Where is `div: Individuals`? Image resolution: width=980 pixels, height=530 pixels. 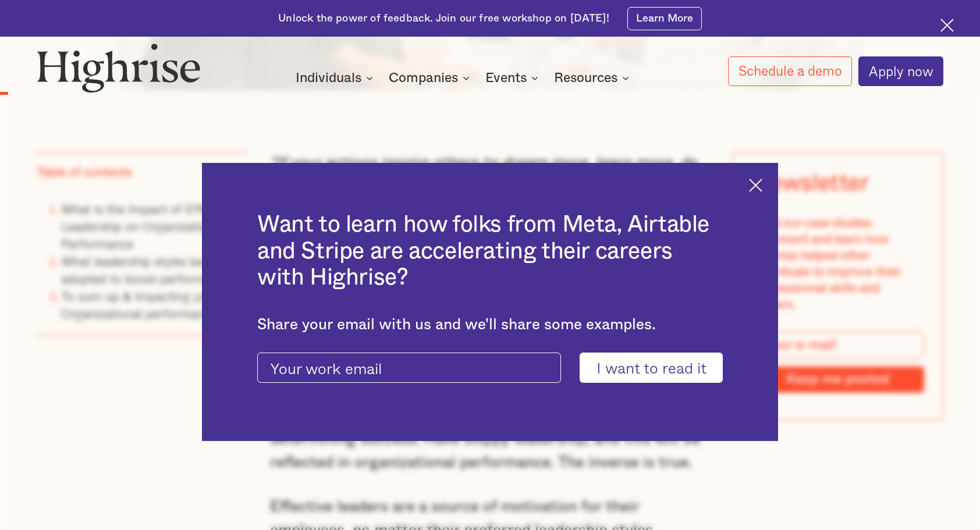 div: Individuals is located at coordinates (328, 78).